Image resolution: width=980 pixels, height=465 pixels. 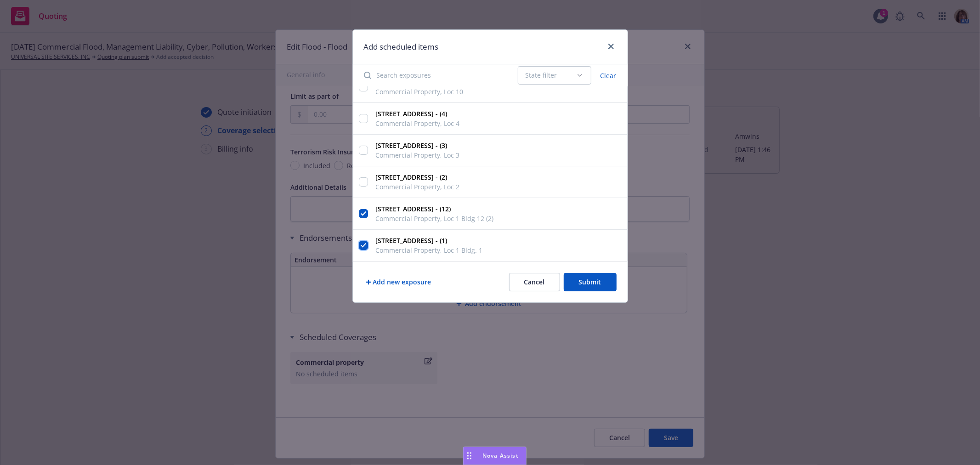 What do you see at coordinates (608, 75) in the screenshot?
I see `button: Clear` at bounding box center [608, 75].